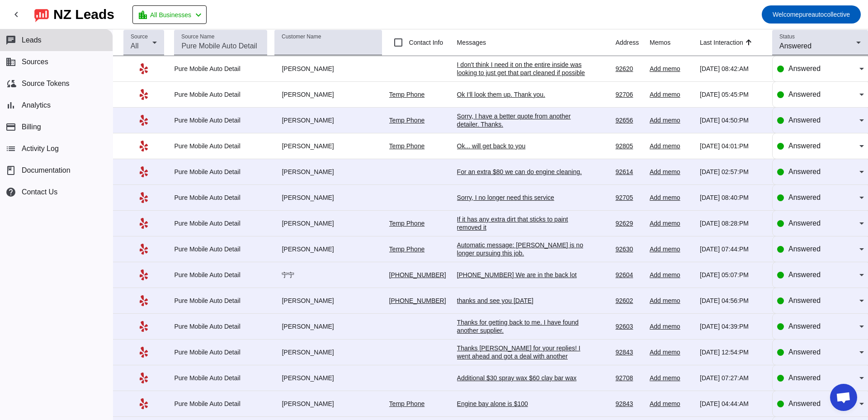  What do you see at coordinates (629, 197) in the screenshot?
I see `div: 92705` at bounding box center [629, 197].